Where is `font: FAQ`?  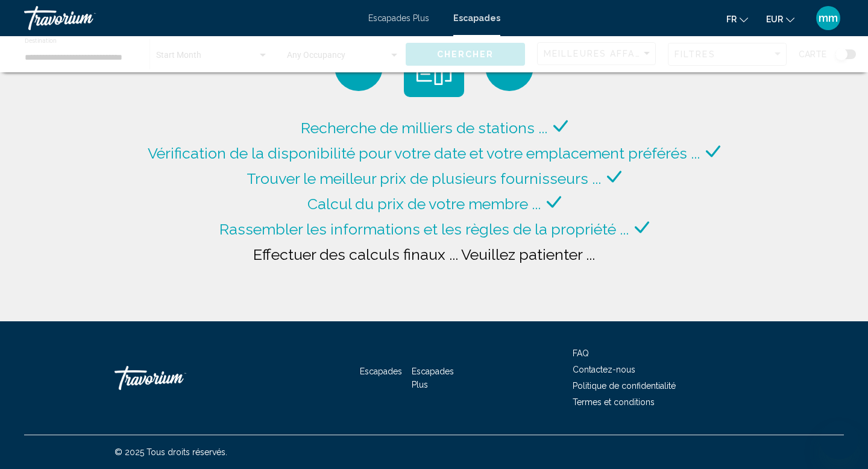 font: FAQ is located at coordinates (581, 354).